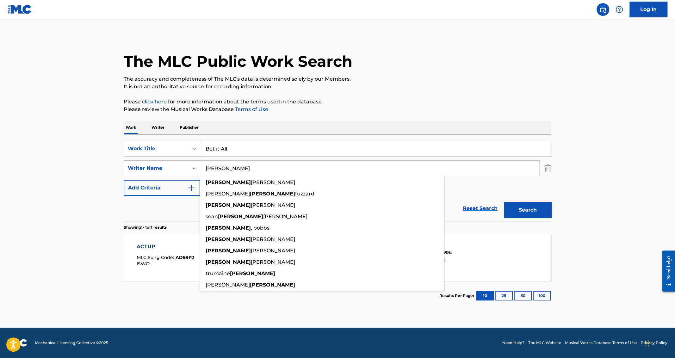 This screenshot has width=675, height=358. Describe the element at coordinates (156, 258) in the screenshot. I see `span: MLC Song Code :` at that location.